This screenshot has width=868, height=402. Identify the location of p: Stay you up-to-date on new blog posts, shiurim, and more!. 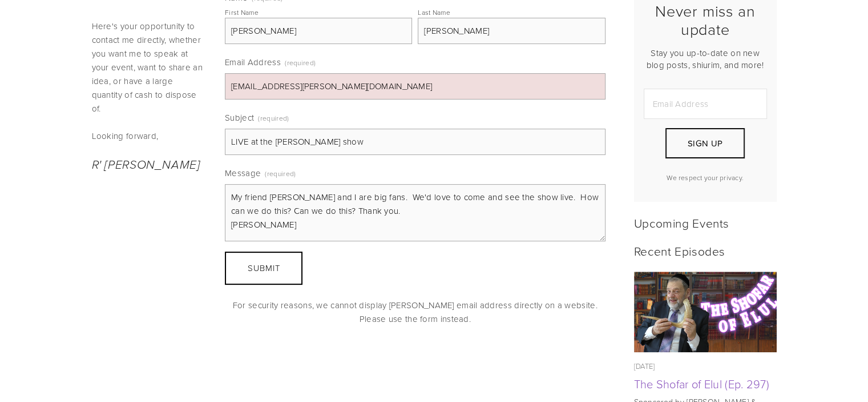
(705, 59).